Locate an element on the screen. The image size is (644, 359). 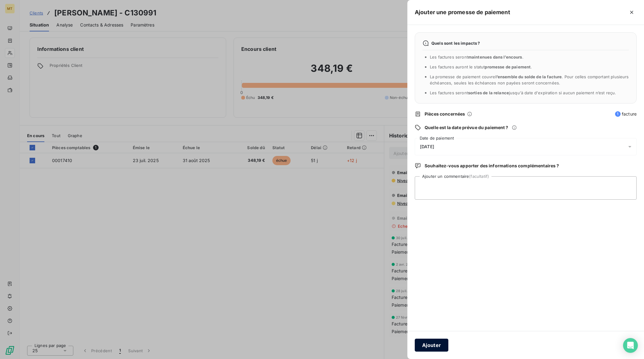
span: Les factures seront jusqu'à date d'expiration si aucun paiement n’est reçu. is located at coordinates (523, 93).